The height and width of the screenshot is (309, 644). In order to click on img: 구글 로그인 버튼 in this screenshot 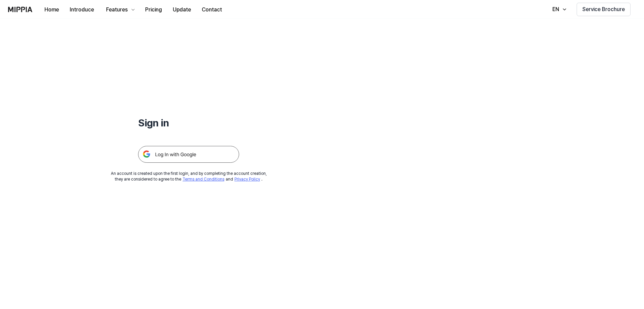, I will do `click(188, 154)`.